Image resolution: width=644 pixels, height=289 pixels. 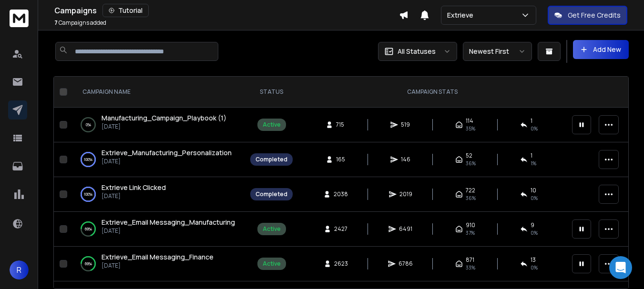 What do you see at coordinates (469, 121) in the screenshot?
I see `span: 114` at bounding box center [469, 121].